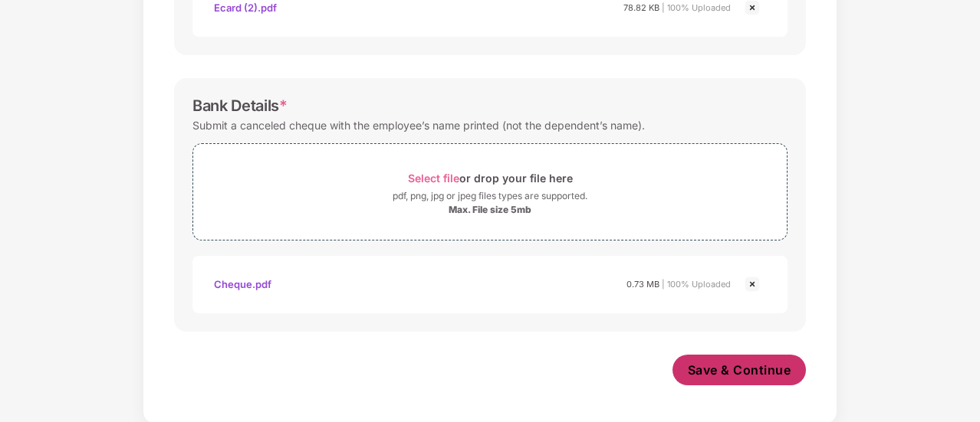  I want to click on img: svg+xml;base64,PHN2ZyBpZD0iQ3Jvc3MtMjR4MjQiIHhtbG5zPSJodHRwOi8vd3d3LnczLm9yZy8yMDAwL3N2ZyIgd2lkdG..., so click(752, 285).